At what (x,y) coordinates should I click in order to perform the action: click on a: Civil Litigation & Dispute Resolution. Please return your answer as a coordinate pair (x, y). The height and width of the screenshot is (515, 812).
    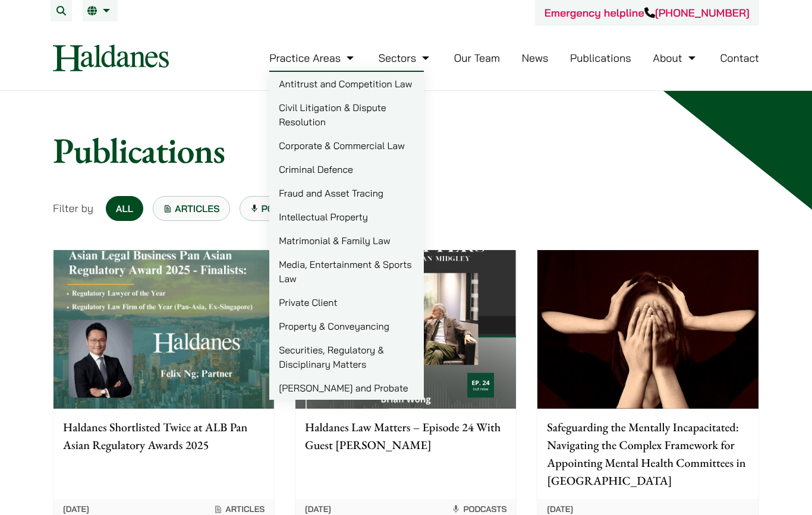
    Looking at the image, I should click on (347, 115).